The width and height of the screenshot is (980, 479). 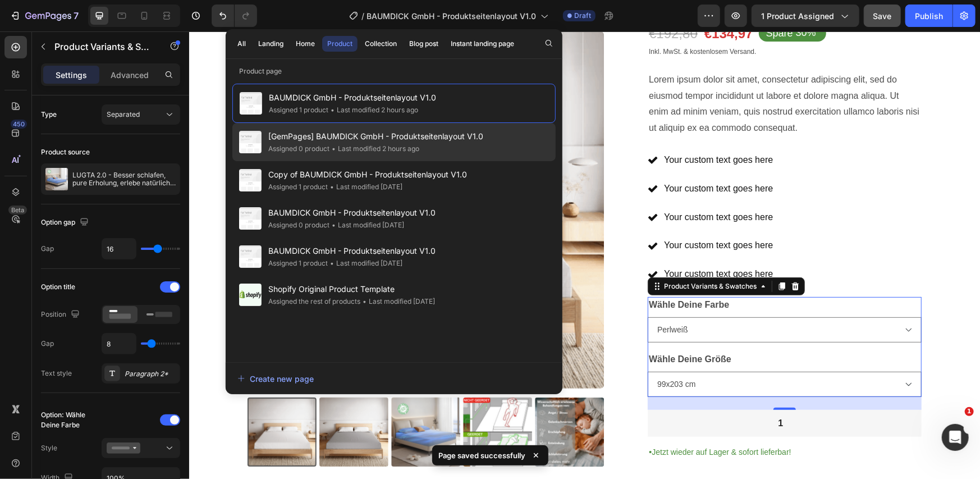 What do you see at coordinates (882, 16) in the screenshot?
I see `span: Save` at bounding box center [882, 16].